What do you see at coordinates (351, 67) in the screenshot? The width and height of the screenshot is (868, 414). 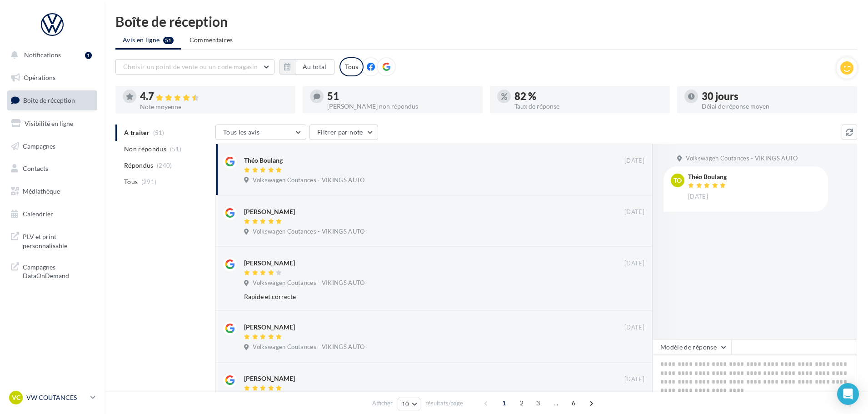 I see `div: Tous` at bounding box center [351, 67].